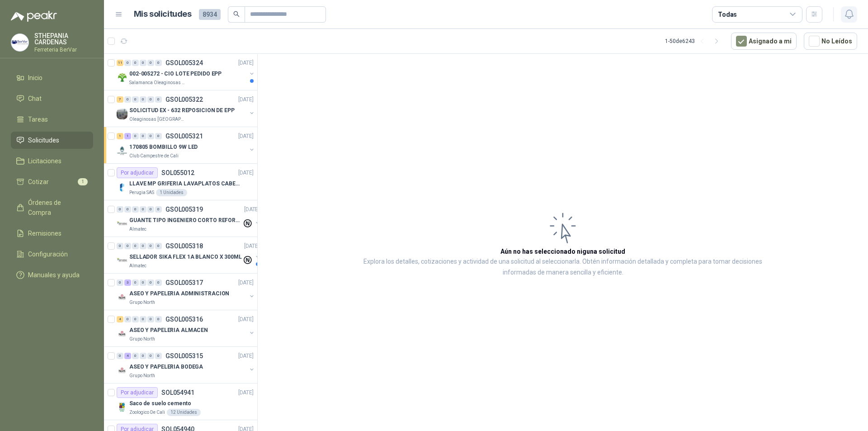  What do you see at coordinates (38, 120) in the screenshot?
I see `span: Tareas` at bounding box center [38, 120].